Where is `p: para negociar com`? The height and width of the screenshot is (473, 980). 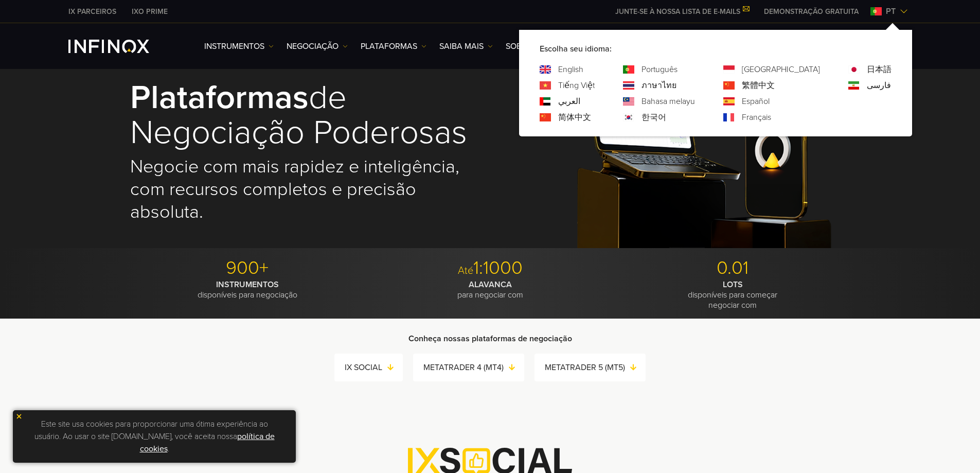 p: para negociar com is located at coordinates (490, 290).